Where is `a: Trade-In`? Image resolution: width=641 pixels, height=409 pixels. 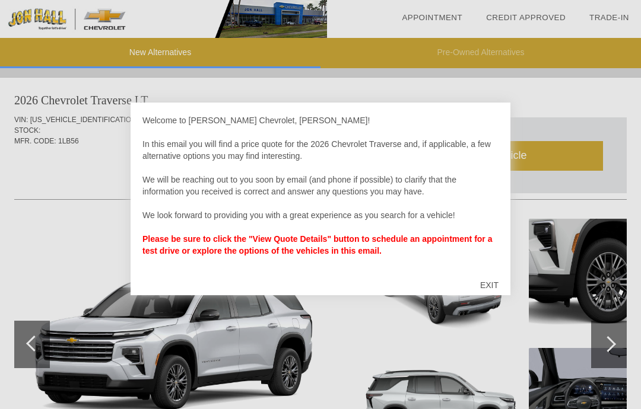 a: Trade-In is located at coordinates (609, 17).